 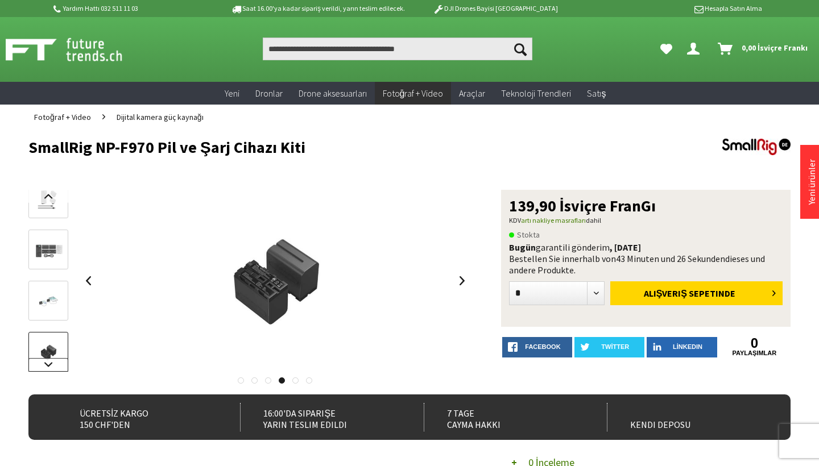 What do you see at coordinates (596, 93) in the screenshot?
I see `span: Satış` at bounding box center [596, 93].